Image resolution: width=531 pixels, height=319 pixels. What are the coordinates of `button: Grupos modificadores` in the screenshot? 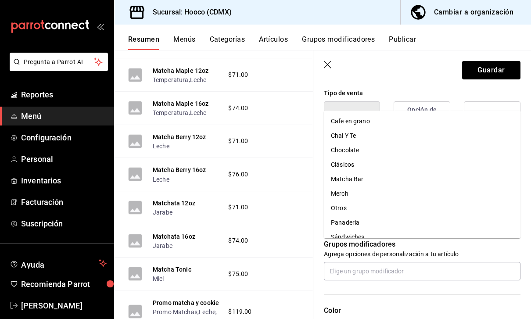 It's located at (338, 43).